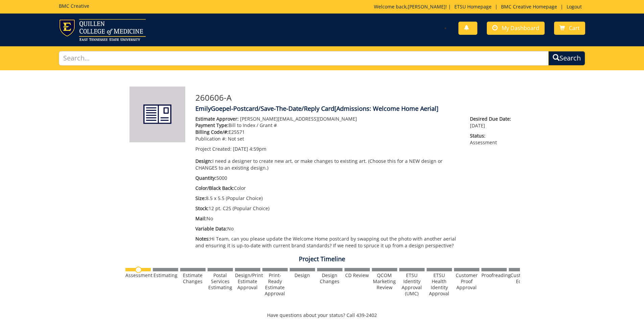 This screenshot has height=322, width=644. I want to click on h5: BMC Creative, so click(74, 6).